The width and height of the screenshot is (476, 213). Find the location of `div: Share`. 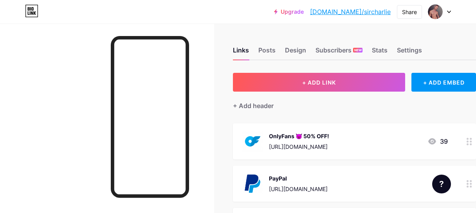

div: Share is located at coordinates (410, 12).